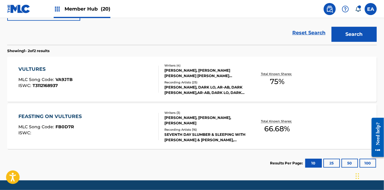 The height and width of the screenshot is (190, 384). What do you see at coordinates (277, 82) in the screenshot?
I see `span: 75 %` at bounding box center [277, 82].